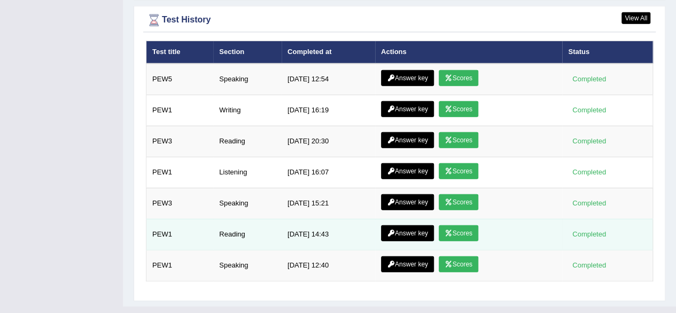 Image resolution: width=676 pixels, height=313 pixels. I want to click on td: Writing, so click(247, 110).